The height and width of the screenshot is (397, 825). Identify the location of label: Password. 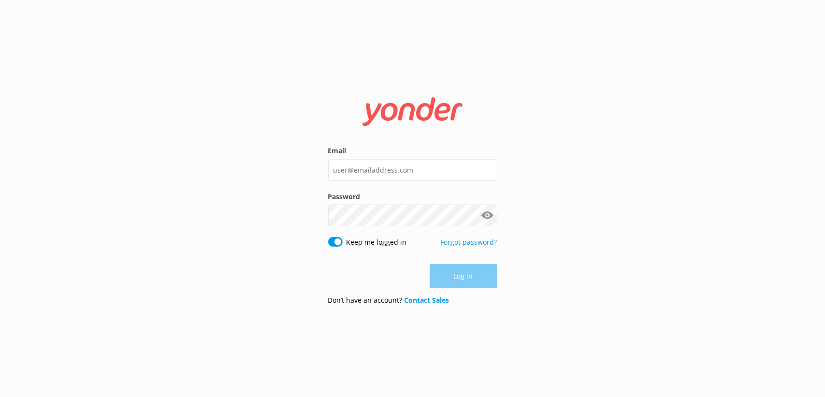
(413, 197).